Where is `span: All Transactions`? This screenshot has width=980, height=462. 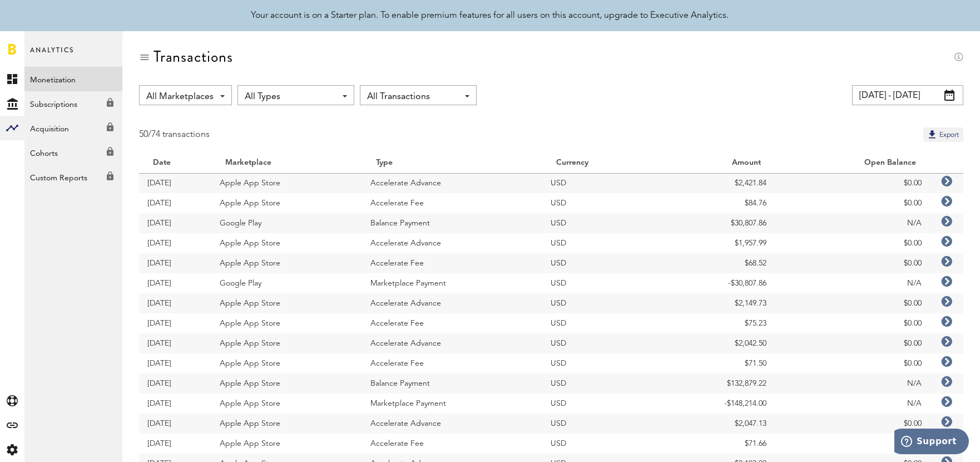 span: All Transactions is located at coordinates (412, 97).